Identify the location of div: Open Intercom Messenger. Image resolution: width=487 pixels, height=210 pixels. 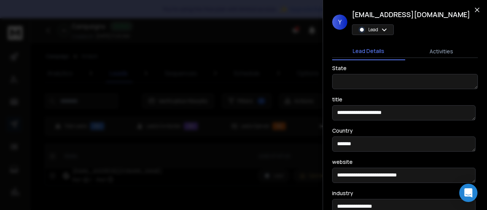
(469, 193).